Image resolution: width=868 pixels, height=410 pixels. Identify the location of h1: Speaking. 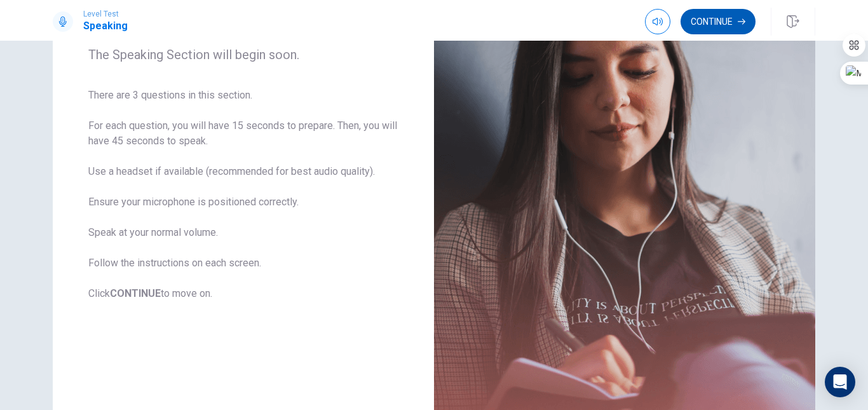
(105, 26).